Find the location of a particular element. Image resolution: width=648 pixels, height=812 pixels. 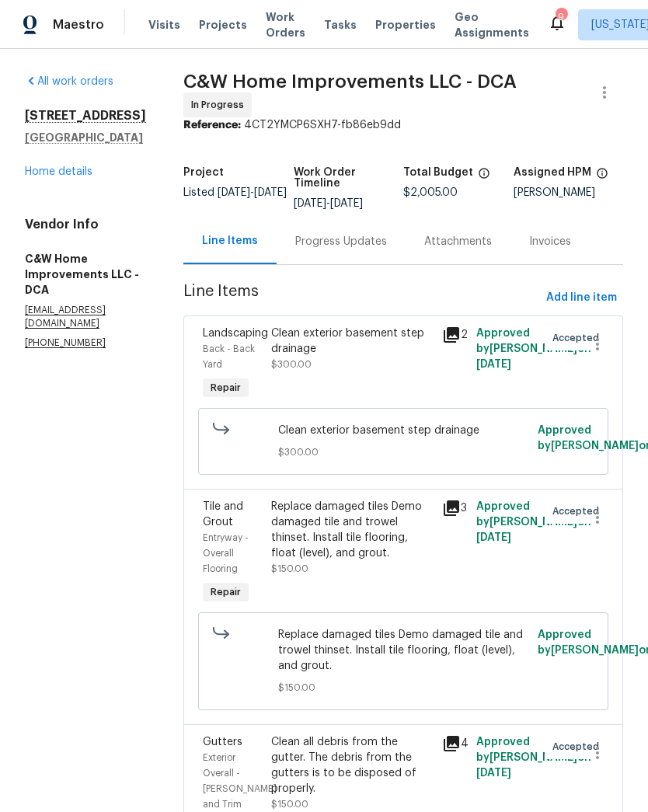

div: 2 is located at coordinates (455, 335).